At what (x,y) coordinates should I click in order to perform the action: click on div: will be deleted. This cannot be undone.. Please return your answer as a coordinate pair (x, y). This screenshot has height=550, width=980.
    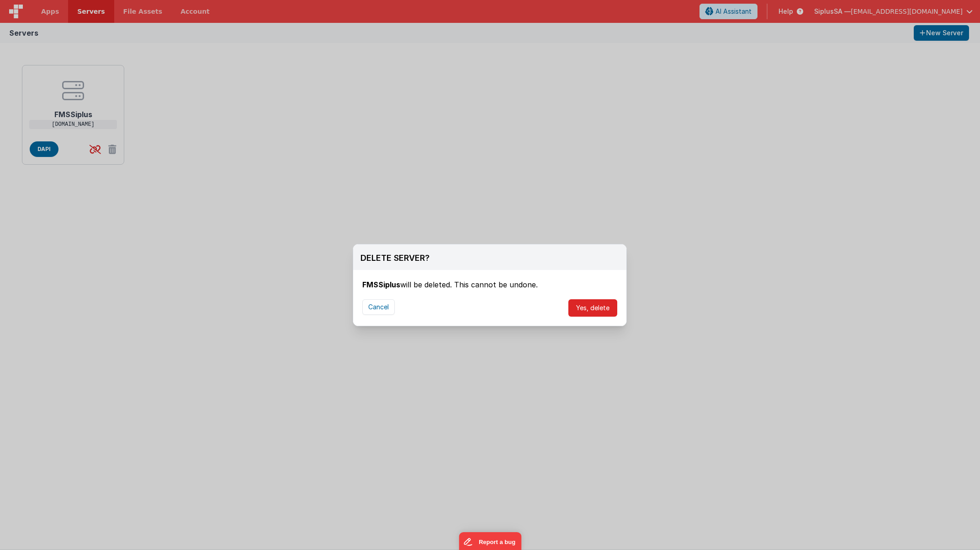
    Looking at the image, I should click on (490, 280).